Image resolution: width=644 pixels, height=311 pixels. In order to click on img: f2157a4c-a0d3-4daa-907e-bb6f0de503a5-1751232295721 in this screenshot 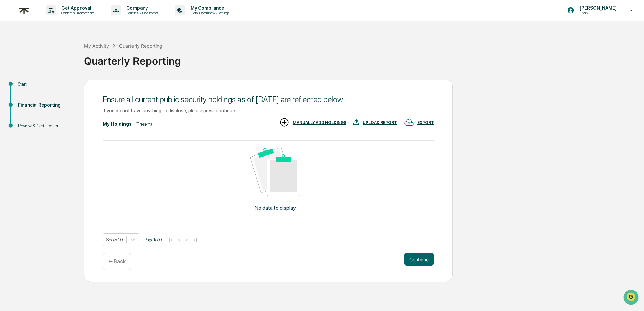, I will do `click(8, 8)`.